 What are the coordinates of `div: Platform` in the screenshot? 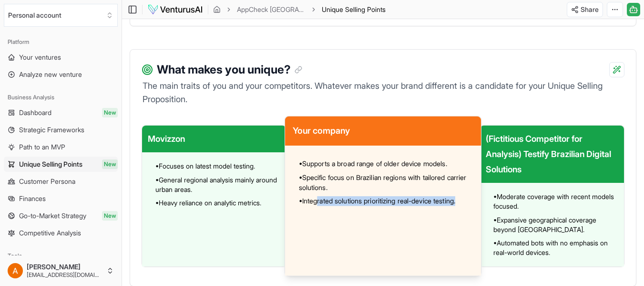 It's located at (60, 42).